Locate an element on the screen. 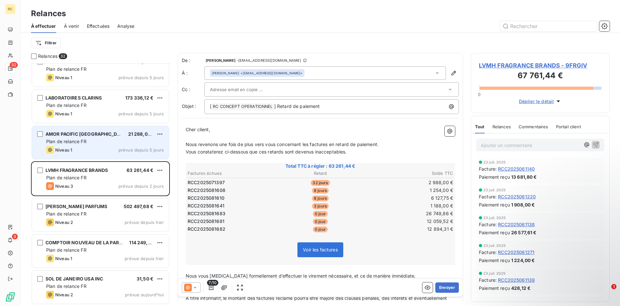  span: LVMH FRAGRANCE BRANDS is located at coordinates (77, 170).